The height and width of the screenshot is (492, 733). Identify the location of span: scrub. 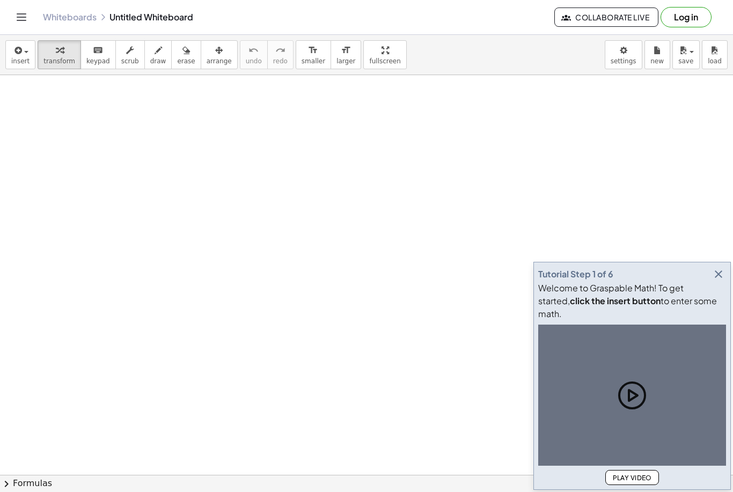
(130, 61).